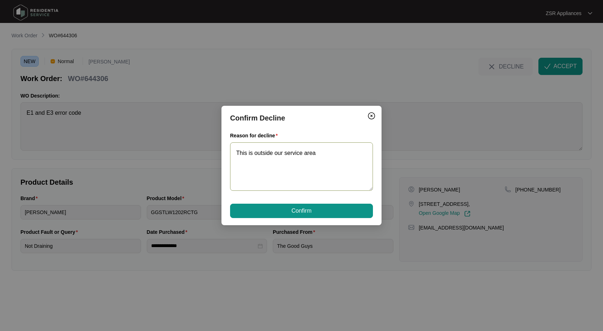 This screenshot has width=603, height=331. What do you see at coordinates (302, 118) in the screenshot?
I see `p: Confirm Decline` at bounding box center [302, 118].